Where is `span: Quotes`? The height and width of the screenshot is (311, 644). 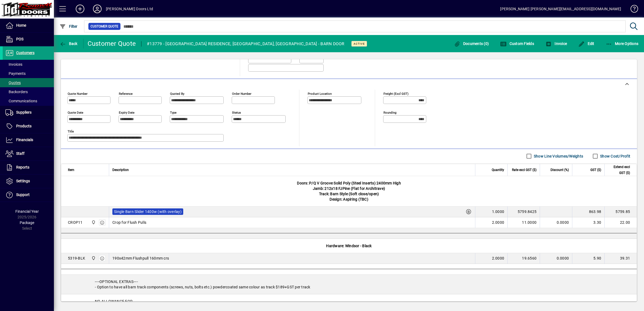 span: Quotes is located at coordinates (13, 82).